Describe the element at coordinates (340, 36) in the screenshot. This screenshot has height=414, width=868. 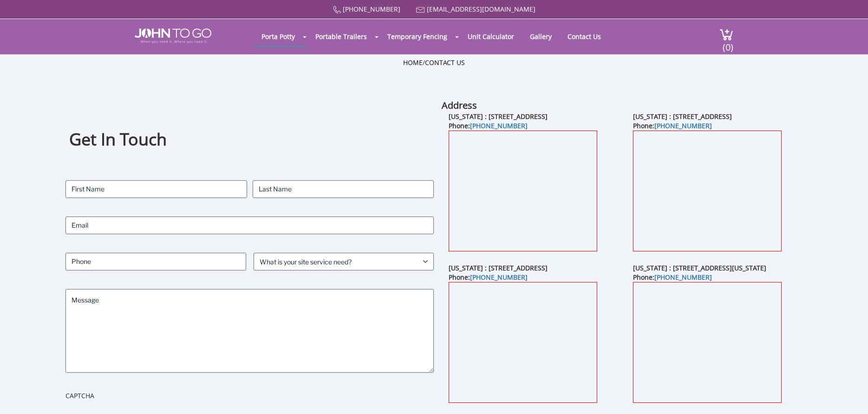
I see `a: Portable Trailers` at that location.